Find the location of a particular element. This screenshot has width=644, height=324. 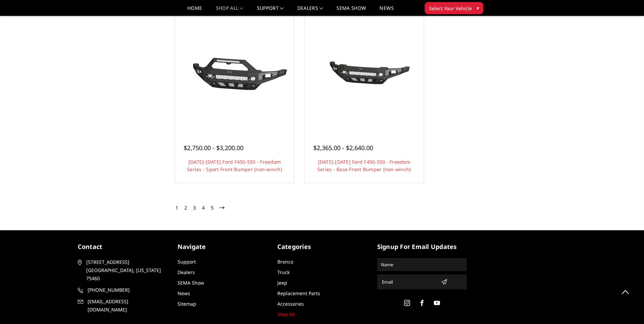

a: Accessories is located at coordinates (291, 304).